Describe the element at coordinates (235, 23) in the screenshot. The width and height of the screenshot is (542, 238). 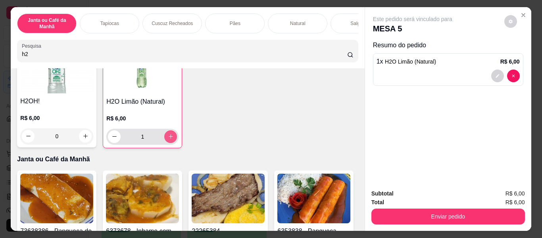
I see `p: Pães` at that location.